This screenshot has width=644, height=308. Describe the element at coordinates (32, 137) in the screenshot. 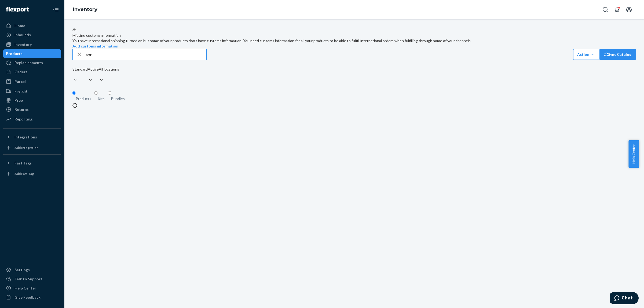

I see `button: Integrations` at that location.